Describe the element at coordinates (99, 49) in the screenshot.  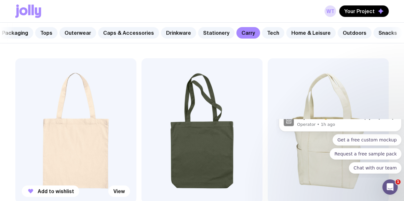
I see `button: Quick reply: Chat with our team` at that location.